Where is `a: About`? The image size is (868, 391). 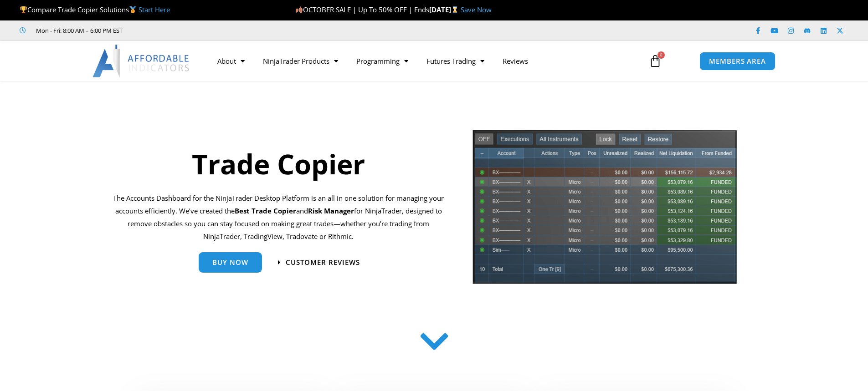
a: About is located at coordinates (231, 61).